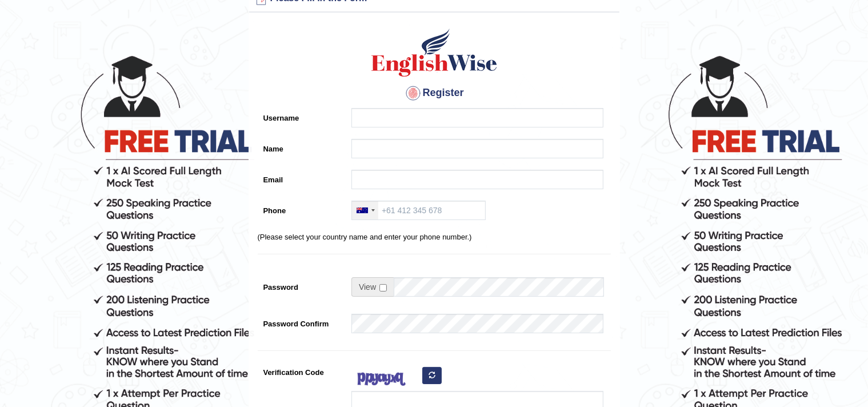 The image size is (868, 407). Describe the element at coordinates (301, 116) in the screenshot. I see `label: Username` at that location.